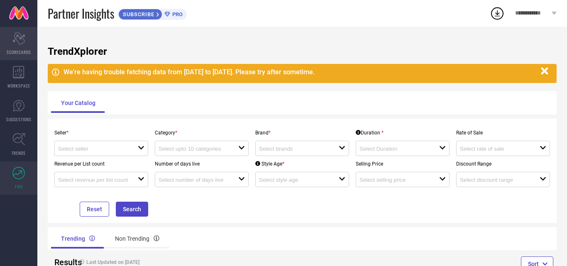 This screenshot has width=567, height=266. I want to click on span: TRENDS, so click(19, 153).